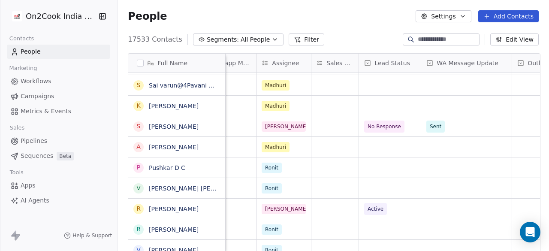 The height and width of the screenshot is (251, 549). I want to click on span: Campaigns, so click(37, 96).